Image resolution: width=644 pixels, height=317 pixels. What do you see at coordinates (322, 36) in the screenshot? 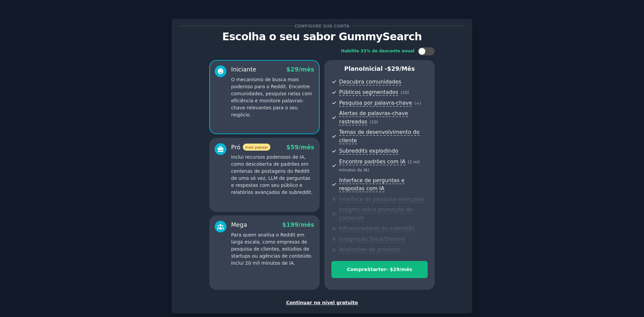
I see `font: Escolha o seu sabor GummySearch` at bounding box center [322, 36].